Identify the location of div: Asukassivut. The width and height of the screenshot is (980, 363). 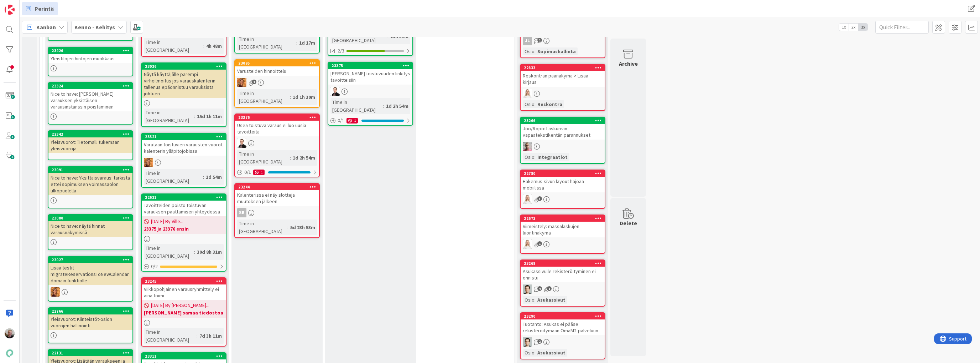
(551, 300).